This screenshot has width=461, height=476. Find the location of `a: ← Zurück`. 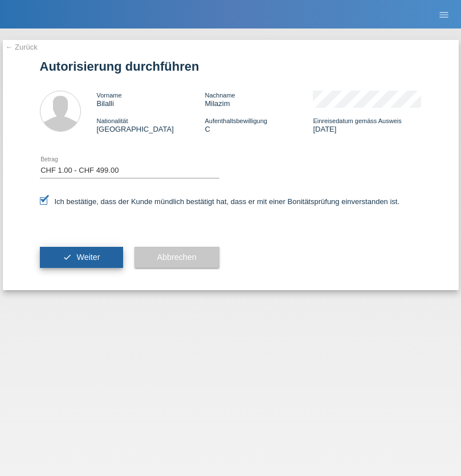

a: ← Zurück is located at coordinates (22, 46).